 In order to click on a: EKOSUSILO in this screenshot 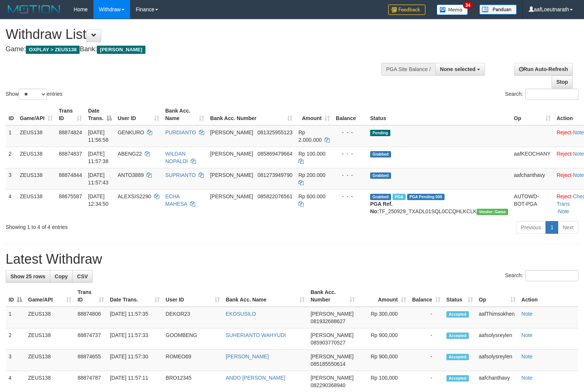, I will do `click(241, 314)`.